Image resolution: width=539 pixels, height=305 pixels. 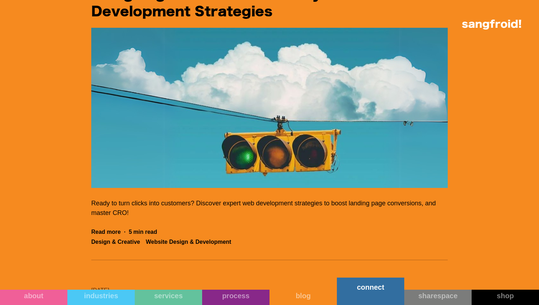 What do you see at coordinates (370, 292) in the screenshot?
I see `a: connect` at bounding box center [370, 292].